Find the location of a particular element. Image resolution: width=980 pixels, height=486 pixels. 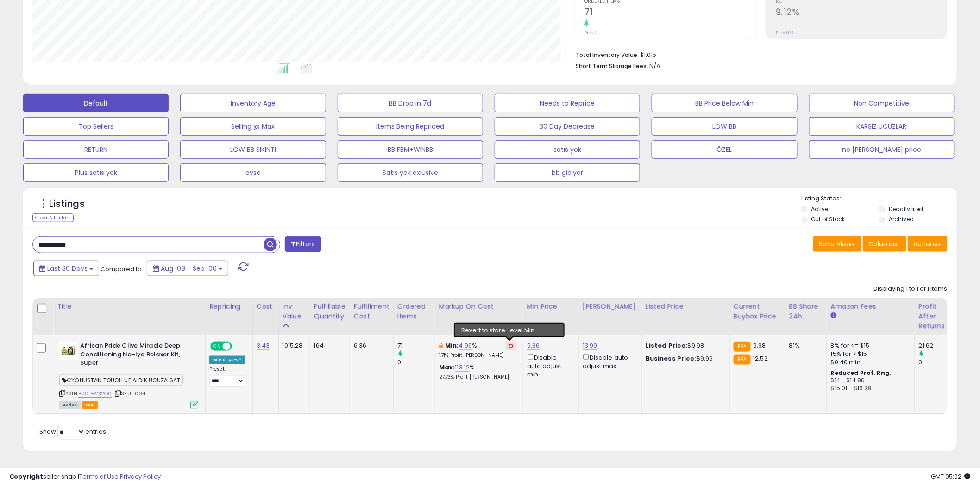

div: $9.98 is located at coordinates (684, 346).